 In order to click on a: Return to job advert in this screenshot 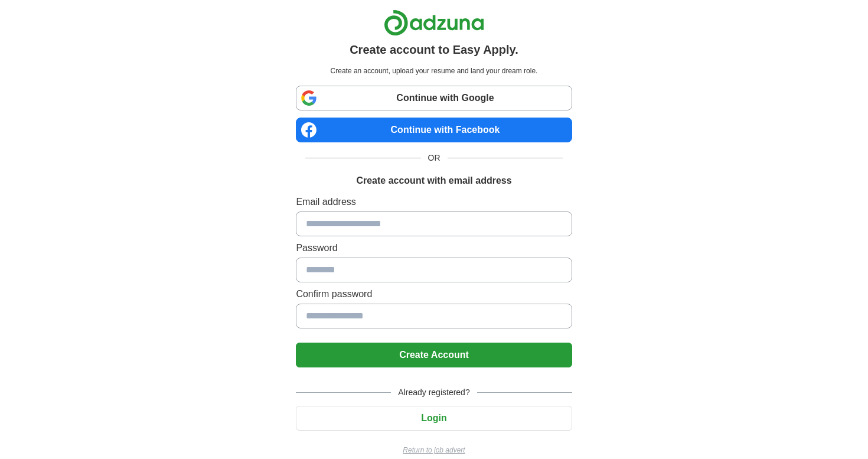, I will do `click(433, 450)`.